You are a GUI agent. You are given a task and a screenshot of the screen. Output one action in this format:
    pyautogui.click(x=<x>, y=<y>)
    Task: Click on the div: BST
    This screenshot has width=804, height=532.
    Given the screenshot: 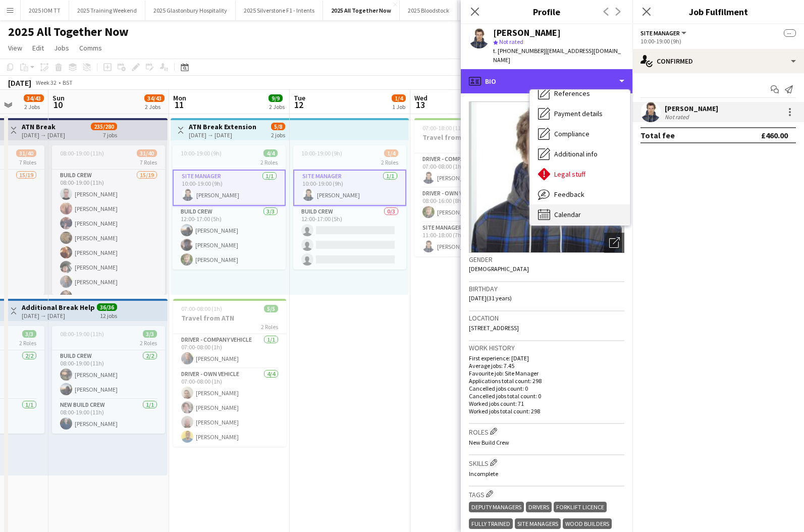 What is the action you would take?
    pyautogui.click(x=68, y=82)
    